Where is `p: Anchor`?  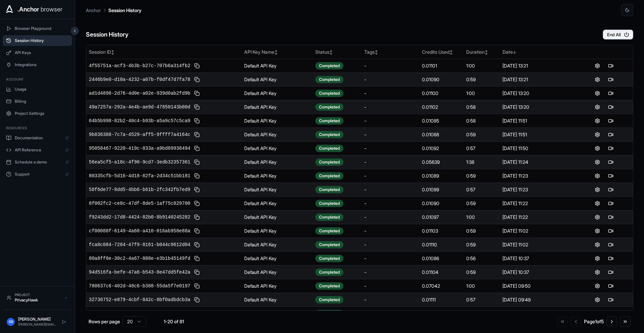
p: Anchor is located at coordinates (93, 10).